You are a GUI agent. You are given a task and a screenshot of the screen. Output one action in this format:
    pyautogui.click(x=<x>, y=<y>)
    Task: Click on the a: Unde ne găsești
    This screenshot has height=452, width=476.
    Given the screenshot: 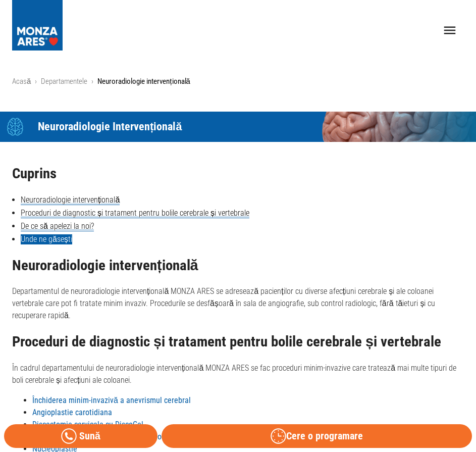 What is the action you would take?
    pyautogui.click(x=46, y=239)
    